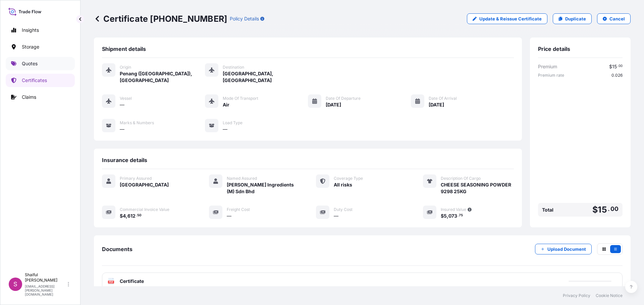 This screenshot has width=644, height=305. What do you see at coordinates (135, 178) in the screenshot?
I see `span: Primary Assured` at bounding box center [135, 178].